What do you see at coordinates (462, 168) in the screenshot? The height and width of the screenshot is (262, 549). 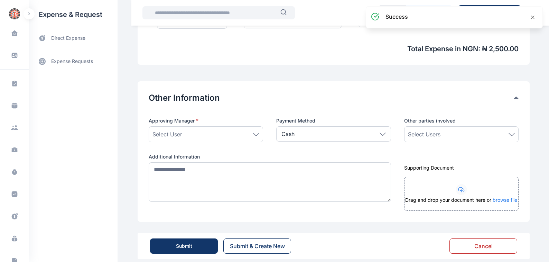 I see `div: Supporting Document` at bounding box center [462, 168].